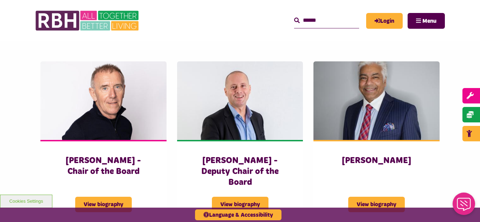 The image size is (480, 222). I want to click on span: Menu, so click(429, 21).